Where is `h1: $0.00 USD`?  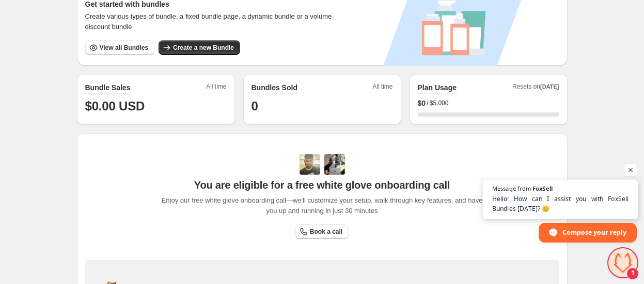
h1: $0.00 USD is located at coordinates (156, 106).